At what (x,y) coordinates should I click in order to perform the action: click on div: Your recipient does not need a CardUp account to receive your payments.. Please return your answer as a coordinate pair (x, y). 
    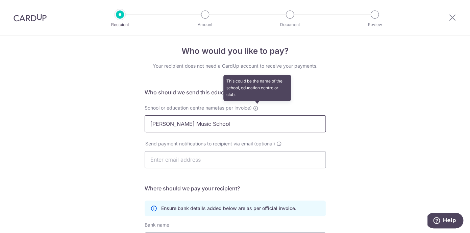
    Looking at the image, I should click on (235, 66).